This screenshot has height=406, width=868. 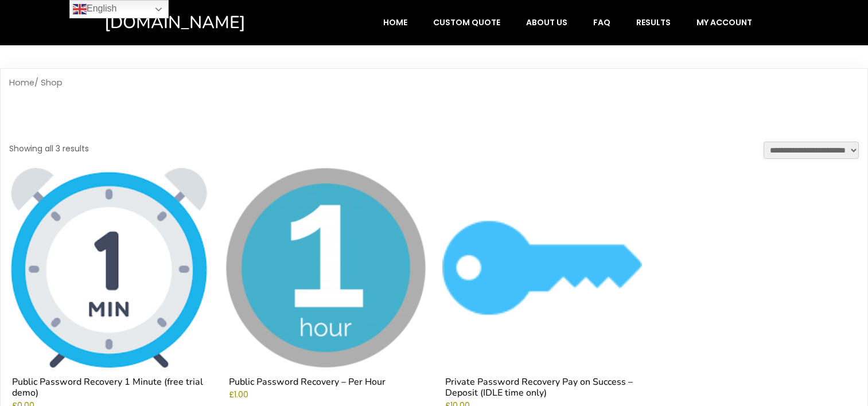 What do you see at coordinates (466, 23) in the screenshot?
I see `a: Custom Quote` at bounding box center [466, 23].